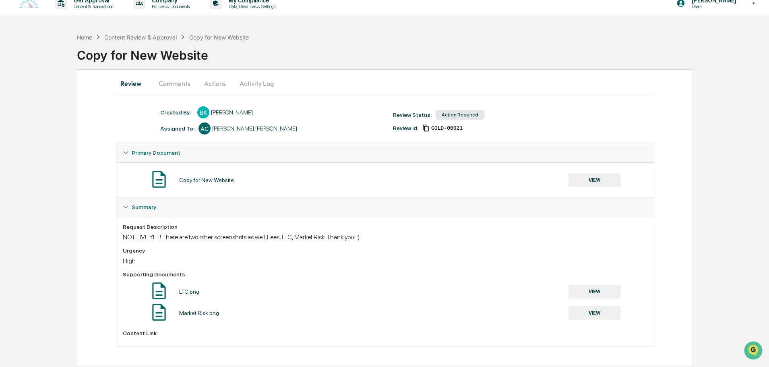 The height and width of the screenshot is (367, 769). Describe the element at coordinates (77, 181) in the screenshot. I see `a: Powered byPylon` at that location.